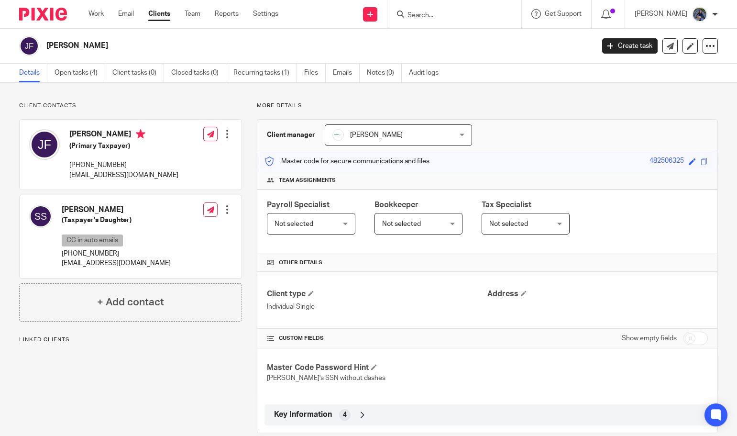  I want to click on h5: (Primary Taxpayer), so click(124, 146).